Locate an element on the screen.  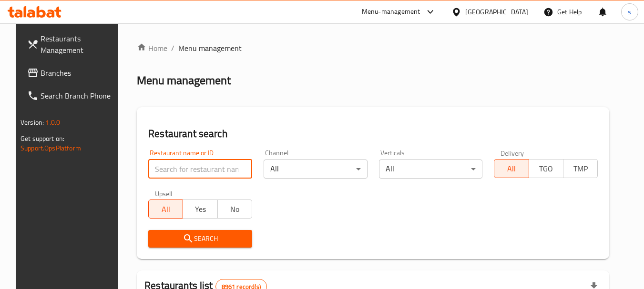
a: Home is located at coordinates (152, 48).